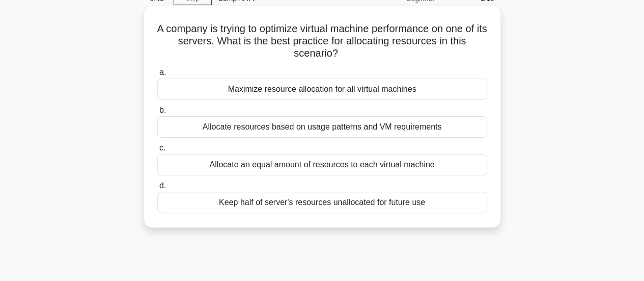 This screenshot has height=281, width=644. I want to click on span: b., so click(163, 110).